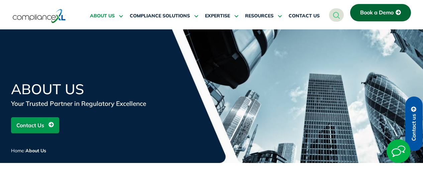 This screenshot has width=423, height=179. Describe the element at coordinates (91, 89) in the screenshot. I see `h1: About Us` at that location.